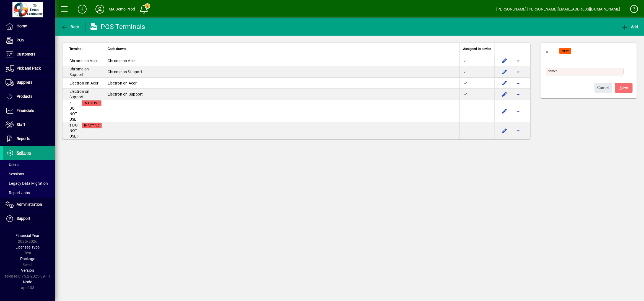 The image size is (644, 301). I want to click on td: Electron on Support, so click(281, 94).